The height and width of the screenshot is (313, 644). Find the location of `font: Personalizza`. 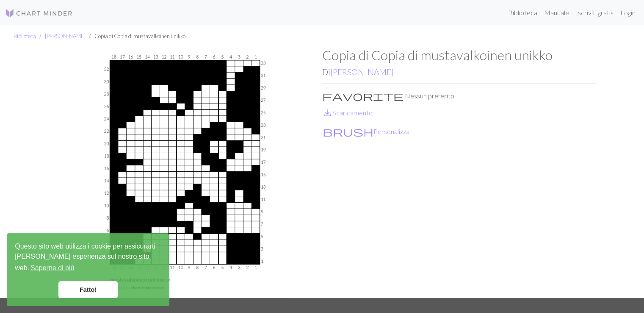

font: Personalizza is located at coordinates (391, 131).